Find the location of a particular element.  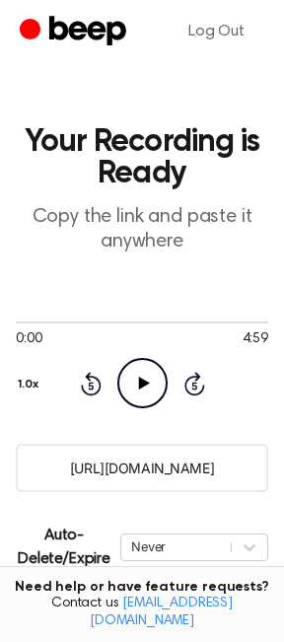

p: Copy the link and paste it anywhere is located at coordinates (142, 230).